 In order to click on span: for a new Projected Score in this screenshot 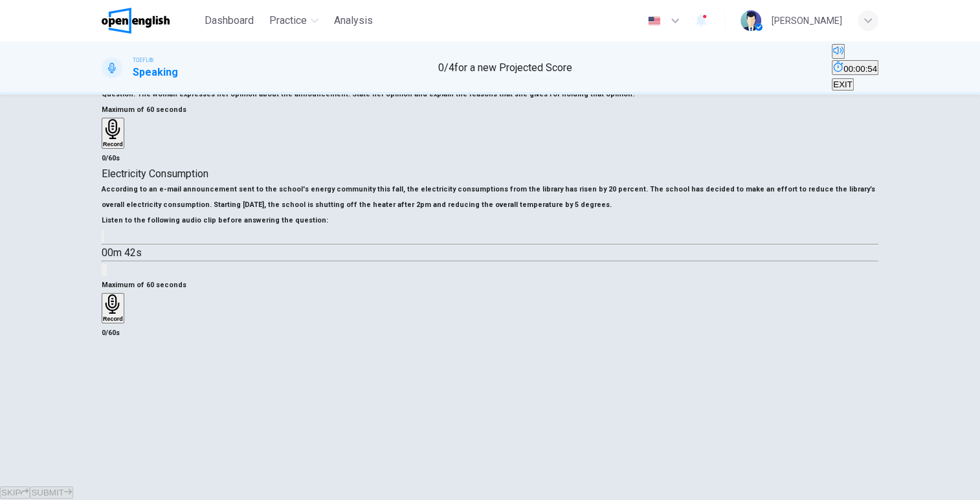, I will do `click(513, 67)`.